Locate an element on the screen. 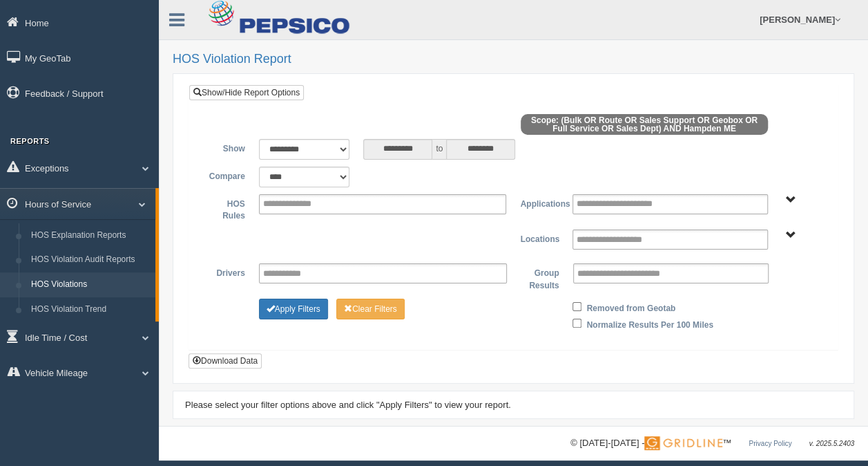  a: HOS Violations is located at coordinates (90, 284).